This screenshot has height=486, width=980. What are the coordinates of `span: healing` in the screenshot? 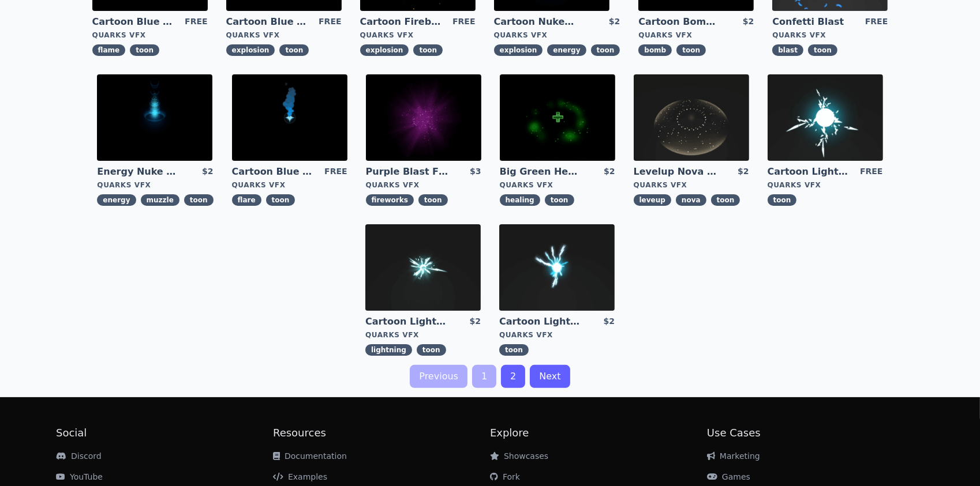 It's located at (520, 200).